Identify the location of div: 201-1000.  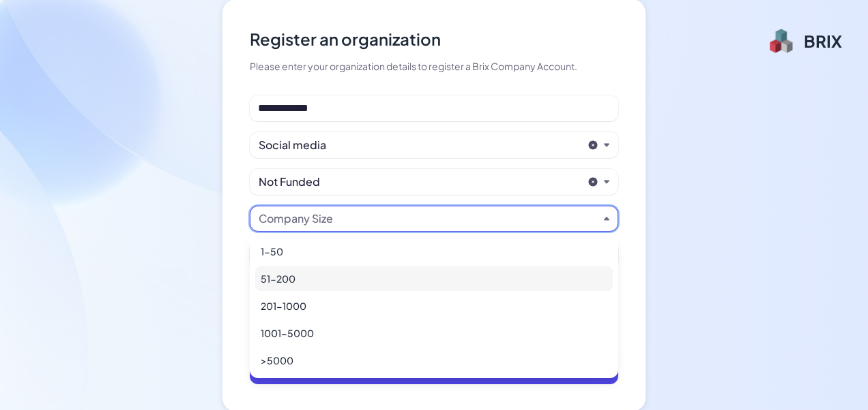
(434, 306).